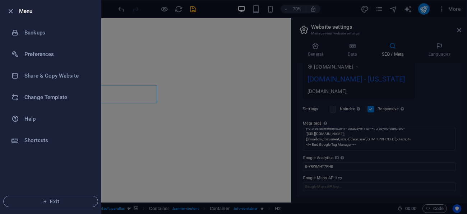 This screenshot has height=214, width=467. What do you see at coordinates (51, 202) in the screenshot?
I see `span: Exit` at bounding box center [51, 202].